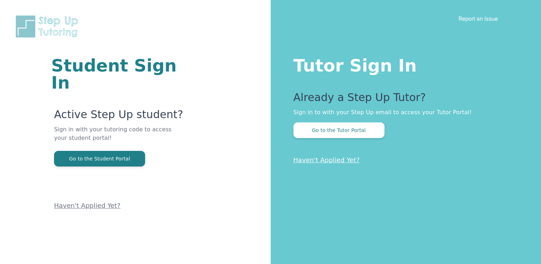 This screenshot has width=541, height=264. Describe the element at coordinates (403, 64) in the screenshot. I see `h1: Tutor Sign In` at that location.